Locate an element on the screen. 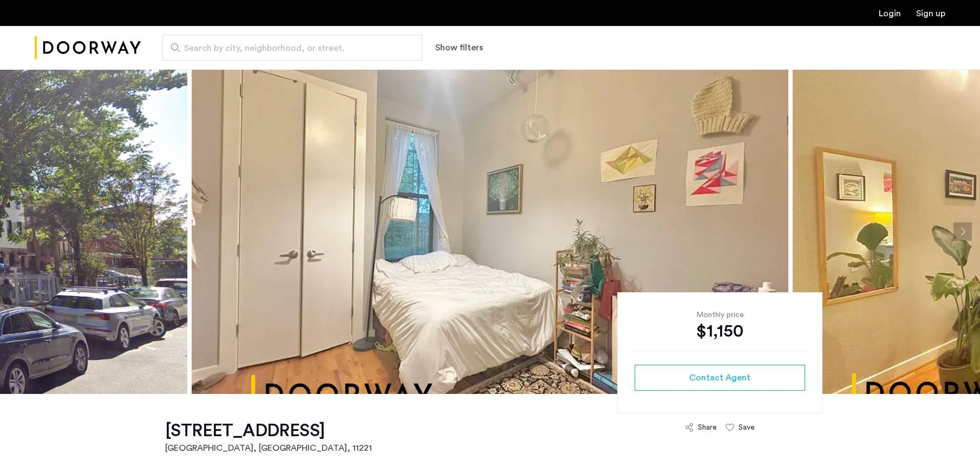 Image resolution: width=980 pixels, height=467 pixels. img: apartment is located at coordinates (490, 231).